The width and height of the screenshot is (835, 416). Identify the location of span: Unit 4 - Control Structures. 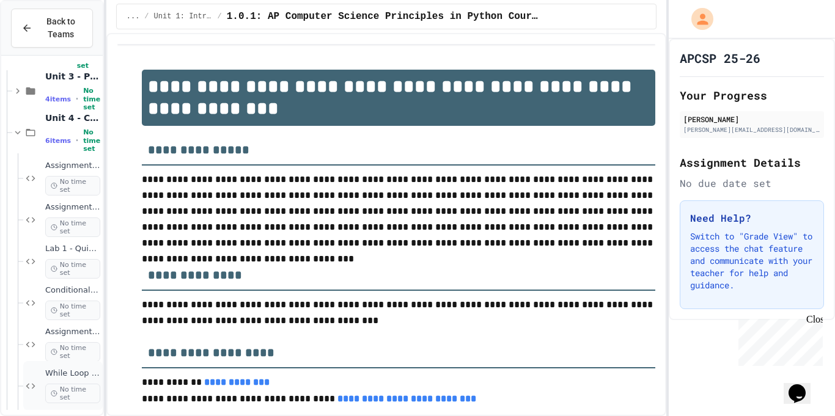
(73, 118).